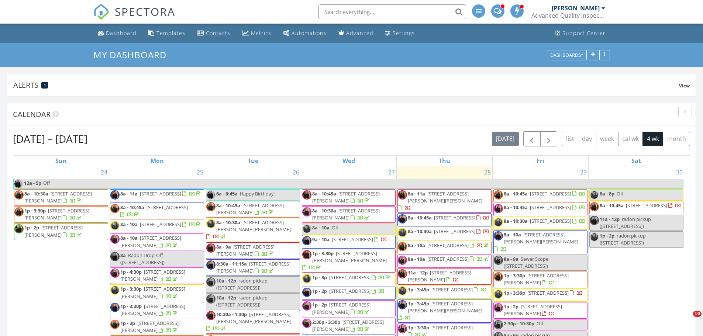 The width and height of the screenshot is (703, 336). I want to click on a: Contacts, so click(214, 33).